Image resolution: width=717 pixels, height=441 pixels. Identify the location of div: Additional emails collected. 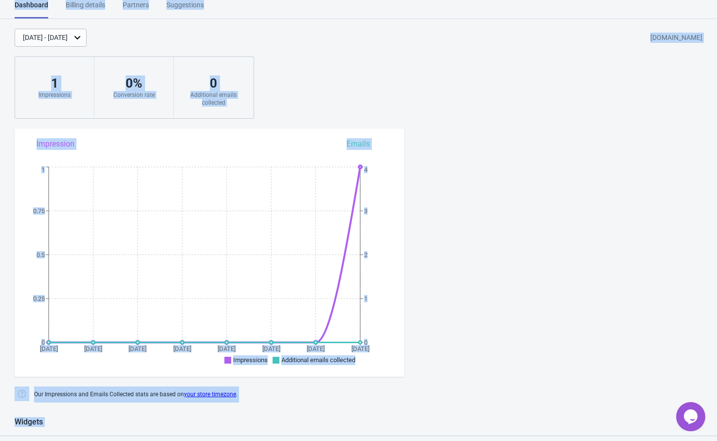
(213, 99).